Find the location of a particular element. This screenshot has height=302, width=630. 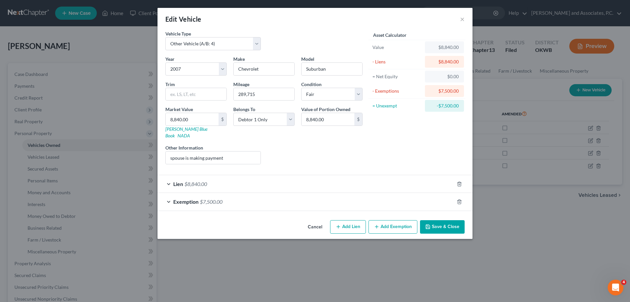

button: Add Lien is located at coordinates (348, 227).